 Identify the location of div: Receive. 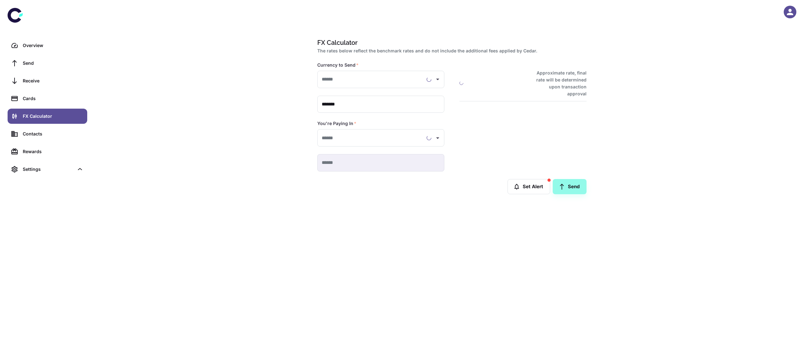
(53, 81).